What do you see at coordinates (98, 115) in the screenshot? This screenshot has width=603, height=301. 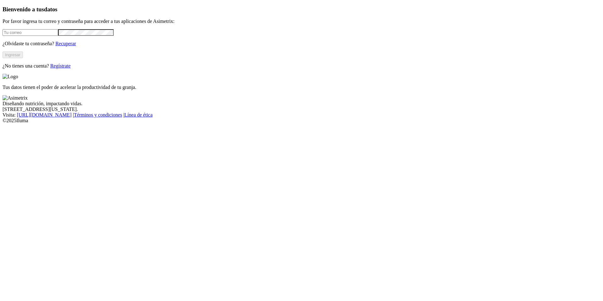 I see `a: Términos y condiciones` at bounding box center [98, 115].